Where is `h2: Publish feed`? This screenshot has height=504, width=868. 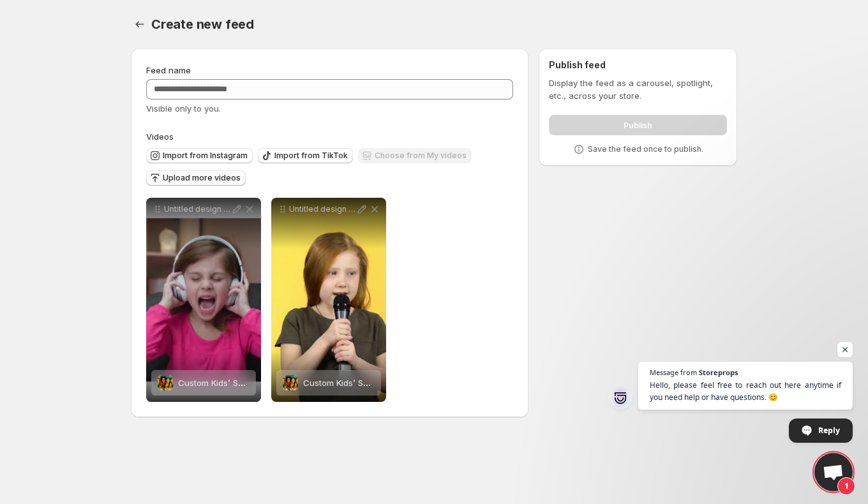
h2: Publish feed is located at coordinates (637, 65).